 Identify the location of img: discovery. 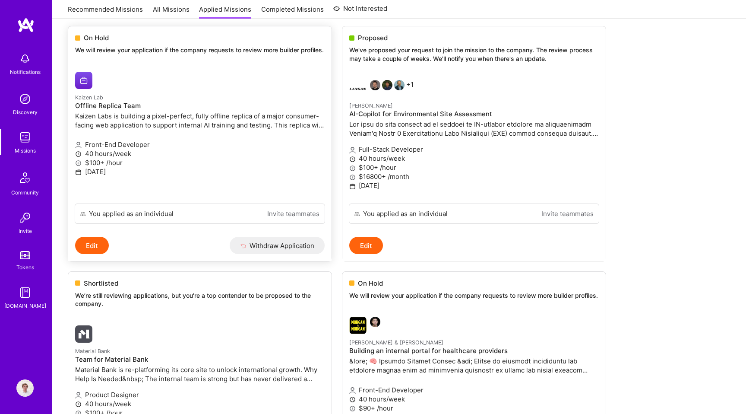
(25, 99).